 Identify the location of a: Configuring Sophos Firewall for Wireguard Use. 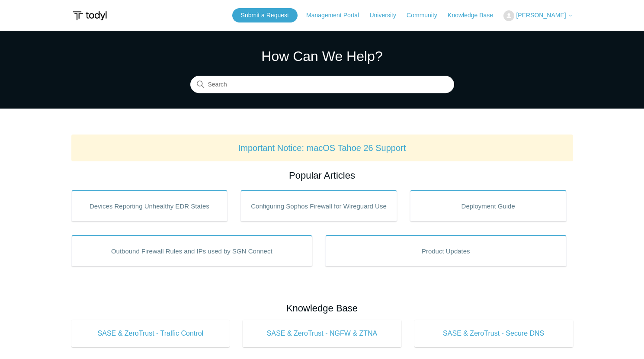
(319, 206).